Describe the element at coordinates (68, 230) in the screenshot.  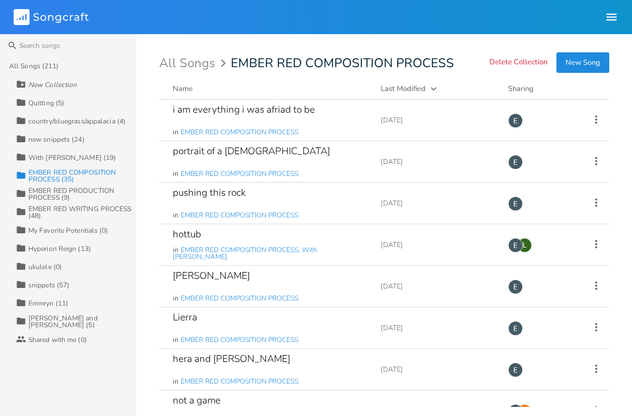
I see `div: My Favorite Potentials (0)` at that location.